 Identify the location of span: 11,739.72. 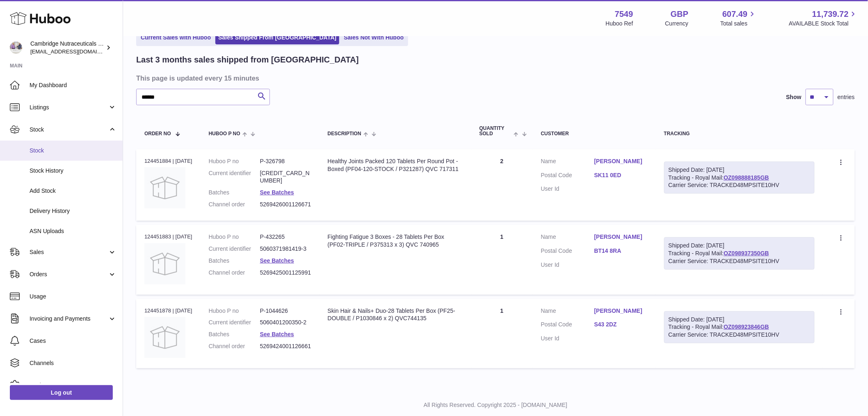
(830, 14).